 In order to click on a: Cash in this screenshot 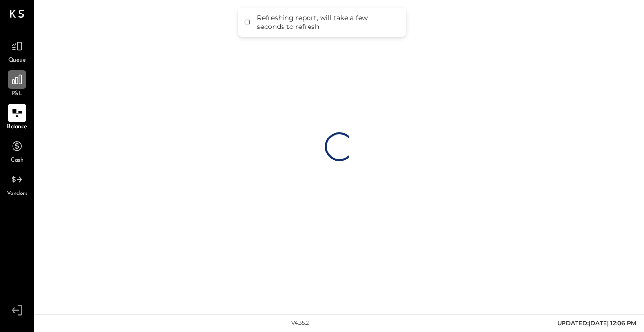, I will do `click(17, 151)`.